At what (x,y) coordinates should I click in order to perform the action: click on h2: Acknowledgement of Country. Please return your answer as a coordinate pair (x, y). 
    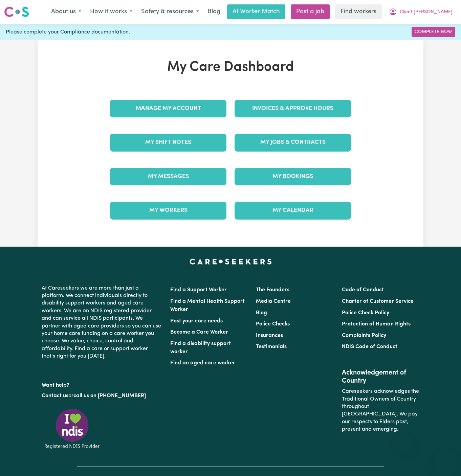
    Looking at the image, I should click on (381, 377).